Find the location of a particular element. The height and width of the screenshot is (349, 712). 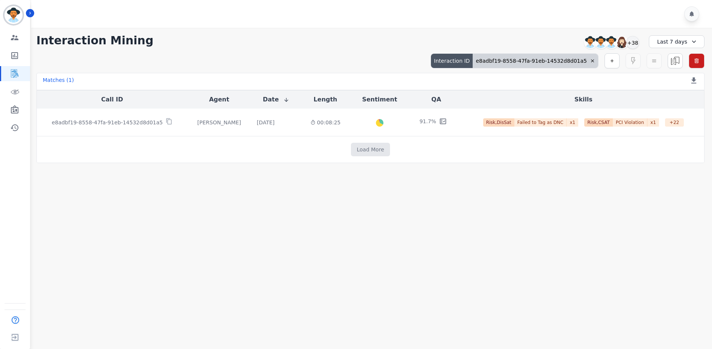

div: Last 7 days is located at coordinates (677, 42).